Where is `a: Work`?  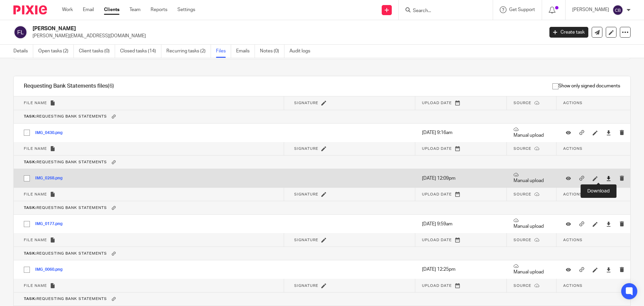 a: Work is located at coordinates (67, 10).